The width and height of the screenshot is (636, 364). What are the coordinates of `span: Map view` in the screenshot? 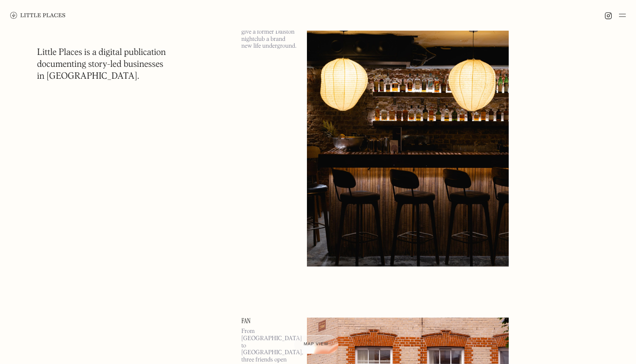 It's located at (317, 344).